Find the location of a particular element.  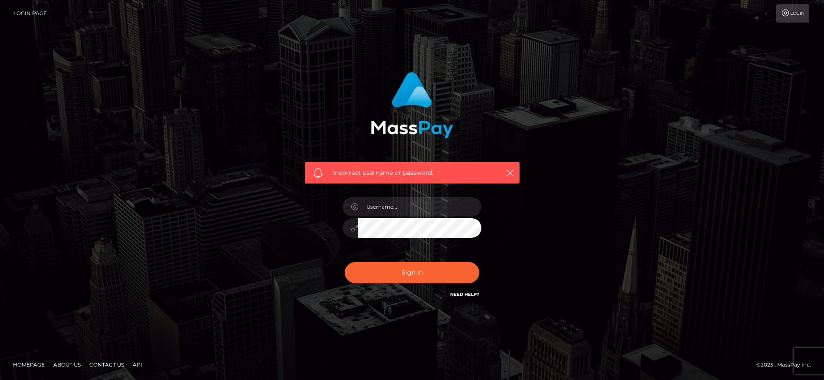

input: Username... is located at coordinates (420, 207).